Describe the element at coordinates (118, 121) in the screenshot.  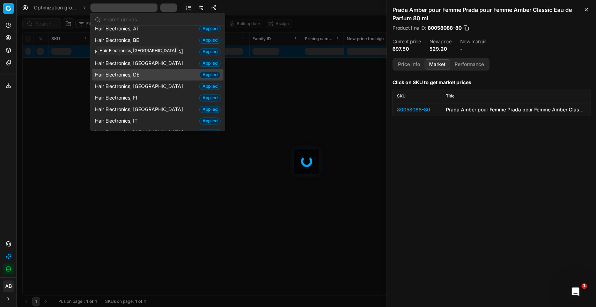
I see `span: Hair Electronics, IT` at that location.